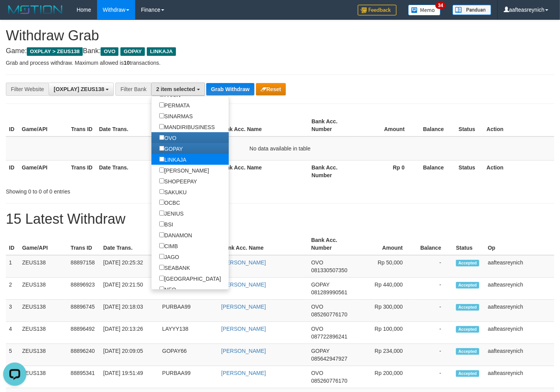  What do you see at coordinates (329, 270) in the screenshot?
I see `span: Copy 081330507350 to clipboard` at bounding box center [329, 270].